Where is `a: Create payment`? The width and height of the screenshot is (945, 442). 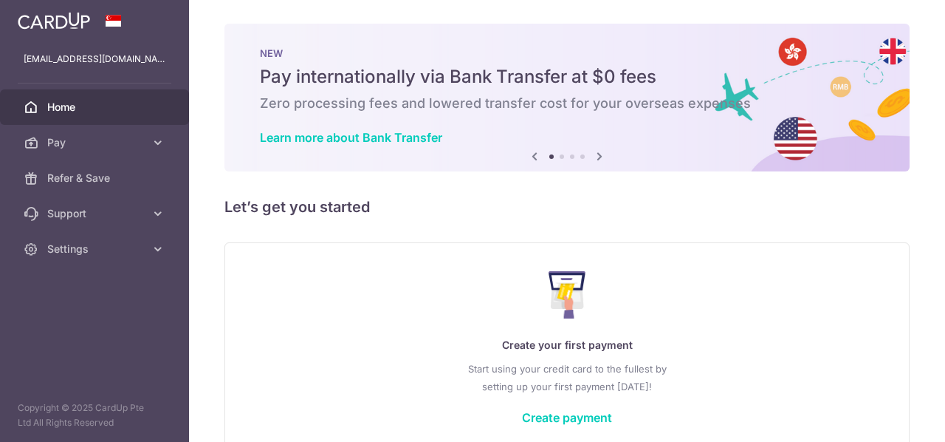 a: Create payment is located at coordinates (567, 417).